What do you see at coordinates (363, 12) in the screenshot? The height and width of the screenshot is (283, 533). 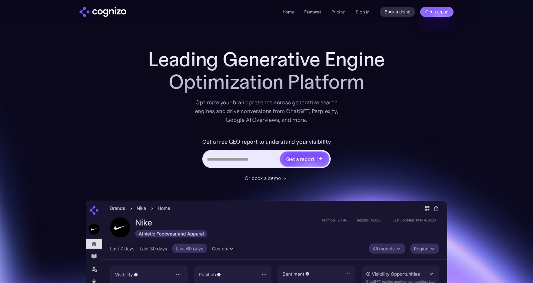 I see `a: Sign in` at bounding box center [363, 12].